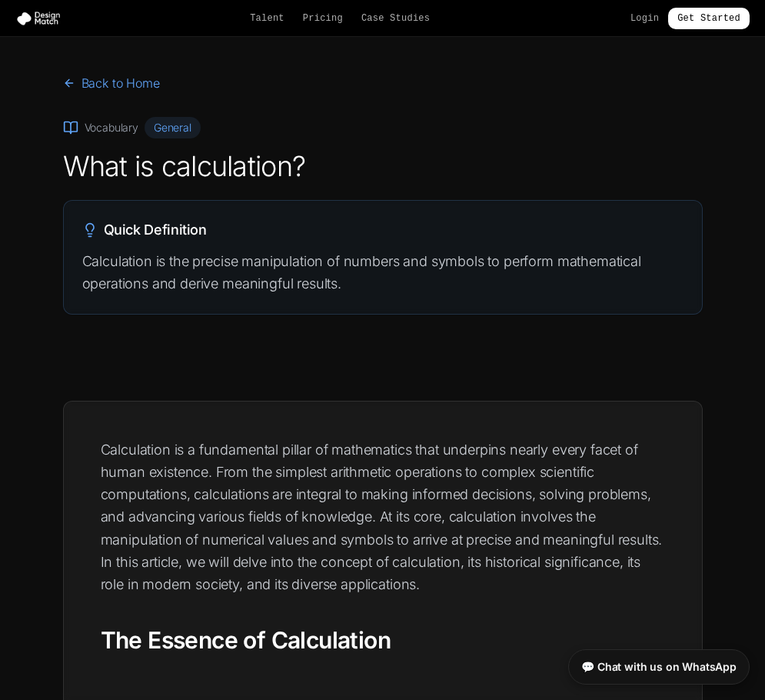 Image resolution: width=765 pixels, height=700 pixels. I want to click on strong: The Essence of Calculation, so click(245, 640).